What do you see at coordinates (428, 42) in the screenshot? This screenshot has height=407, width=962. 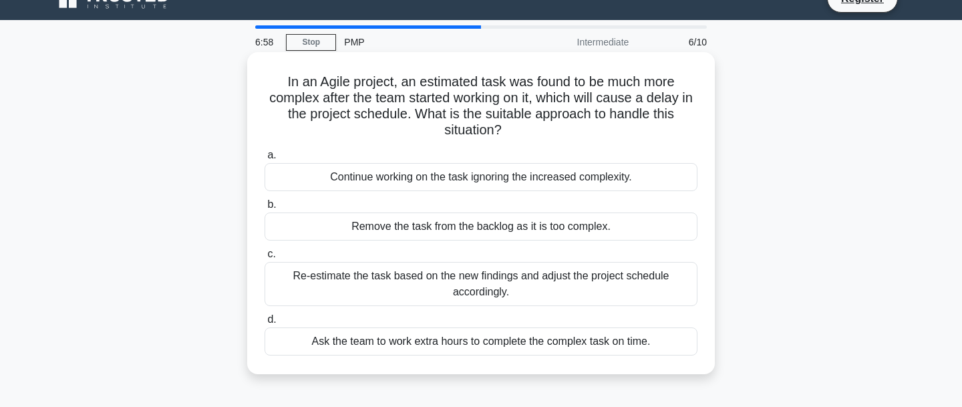 I see `div: PMP` at bounding box center [428, 42].